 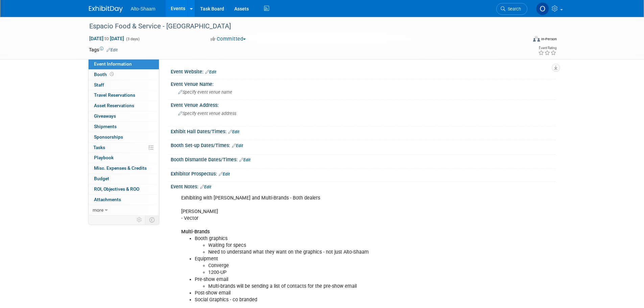 What do you see at coordinates (124, 95) in the screenshot?
I see `a: Travel Reservations` at bounding box center [124, 95].